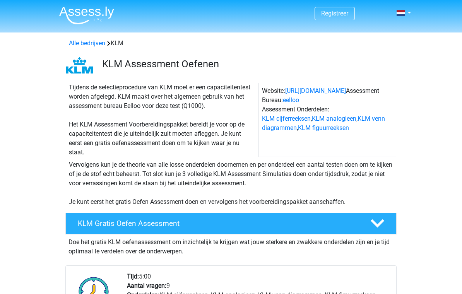 The height and width of the screenshot is (294, 462). What do you see at coordinates (218, 223) in the screenshot?
I see `h4: KLM Gratis Oefen Assessment` at bounding box center [218, 223].